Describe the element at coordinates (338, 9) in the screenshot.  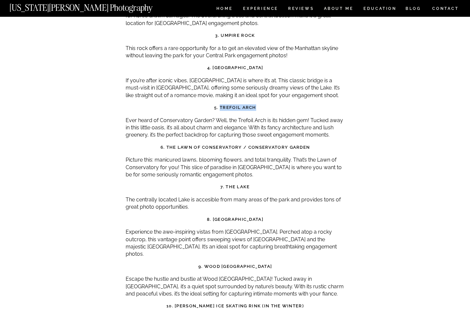
I see `a: ABOUT ME` at that location.